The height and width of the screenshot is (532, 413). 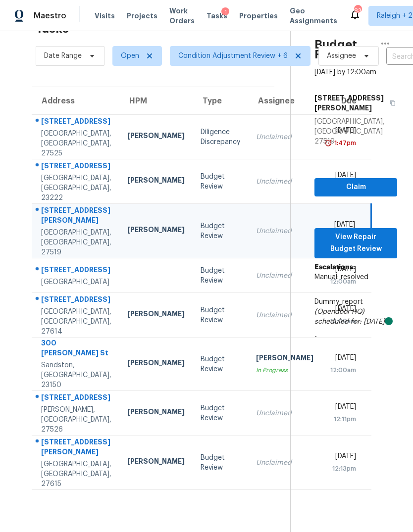 I want to click on button: Claim, so click(x=356, y=187).